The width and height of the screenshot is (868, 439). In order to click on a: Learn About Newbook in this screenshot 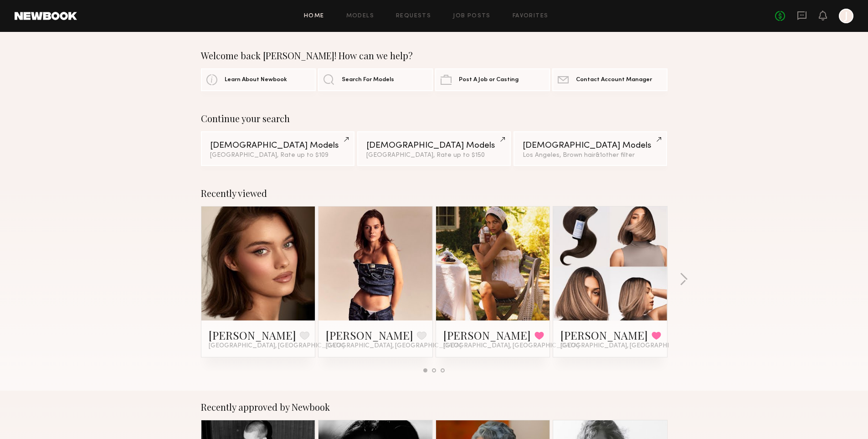, I will do `click(258, 80)`.